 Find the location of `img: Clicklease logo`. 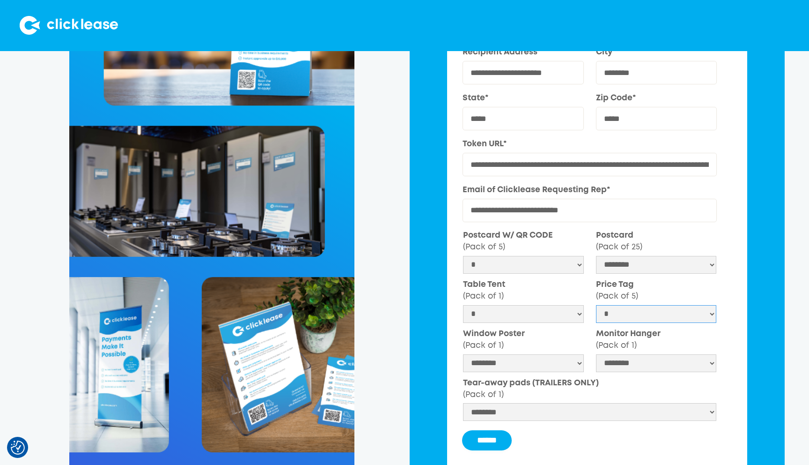

img: Clicklease logo is located at coordinates (69, 25).